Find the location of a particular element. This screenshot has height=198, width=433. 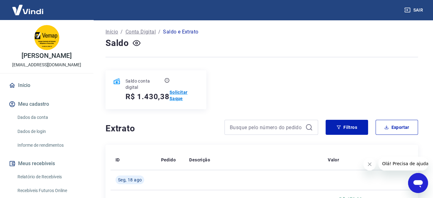

input: Busque pelo número do pedido is located at coordinates (266, 127).